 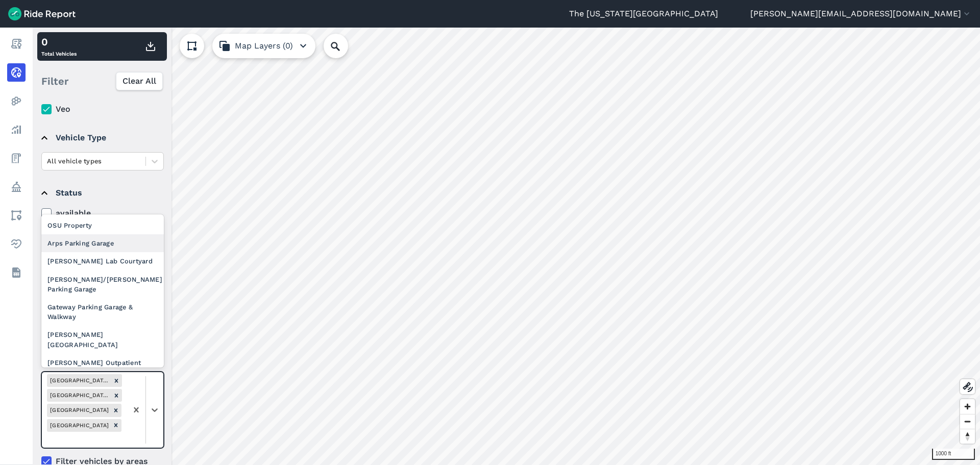 What do you see at coordinates (16, 272) in the screenshot?
I see `a: Datasets` at bounding box center [16, 272].